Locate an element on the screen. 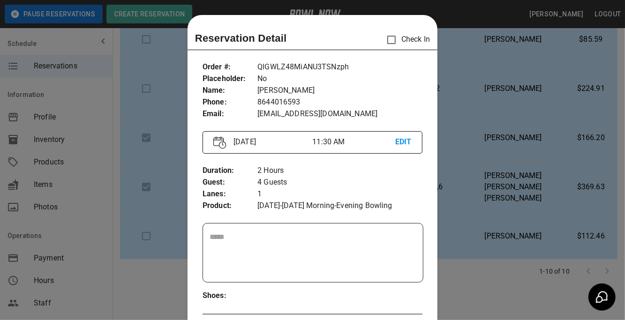 The width and height of the screenshot is (625, 320). p: 1 is located at coordinates (340, 194).